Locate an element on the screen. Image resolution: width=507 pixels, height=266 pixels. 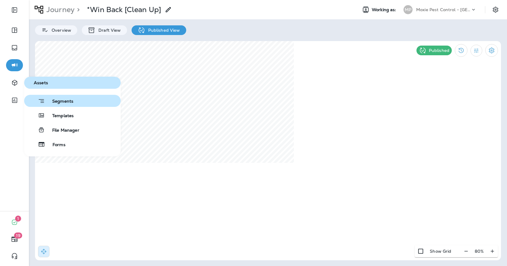
span: Forms is located at coordinates (55, 145).